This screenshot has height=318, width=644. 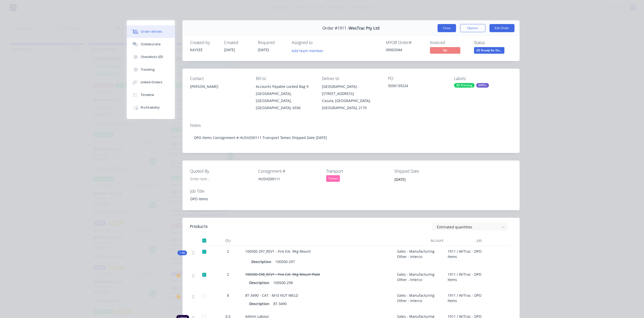 What do you see at coordinates (150, 108) in the screenshot?
I see `div: Profitability` at bounding box center [150, 108].